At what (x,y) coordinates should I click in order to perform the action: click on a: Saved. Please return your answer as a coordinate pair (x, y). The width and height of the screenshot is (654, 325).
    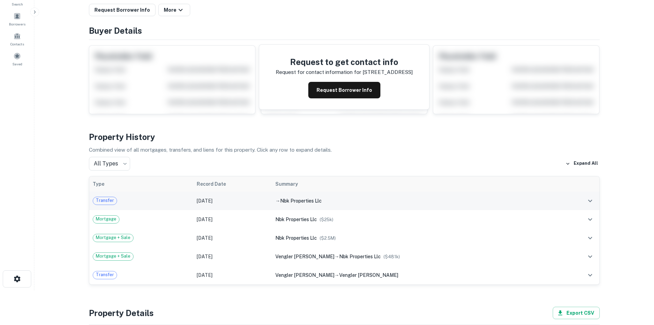
    Looking at the image, I should click on (17, 59).